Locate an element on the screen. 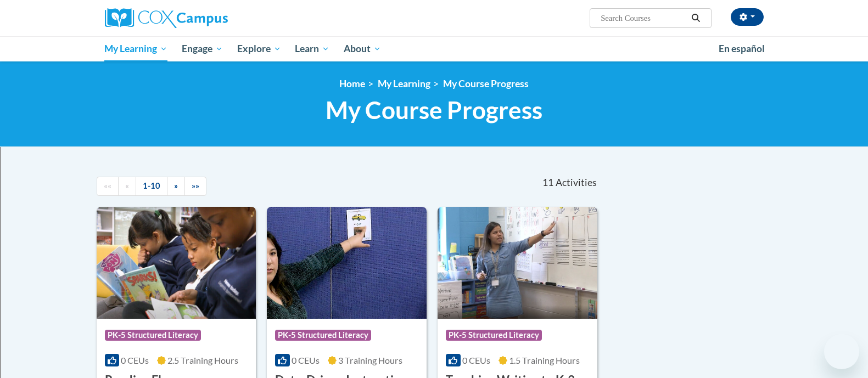  span: My Learning is located at coordinates (135, 49).